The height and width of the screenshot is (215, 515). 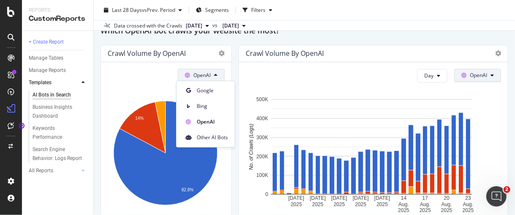 I want to click on a: AI Bots in Search, so click(x=60, y=95).